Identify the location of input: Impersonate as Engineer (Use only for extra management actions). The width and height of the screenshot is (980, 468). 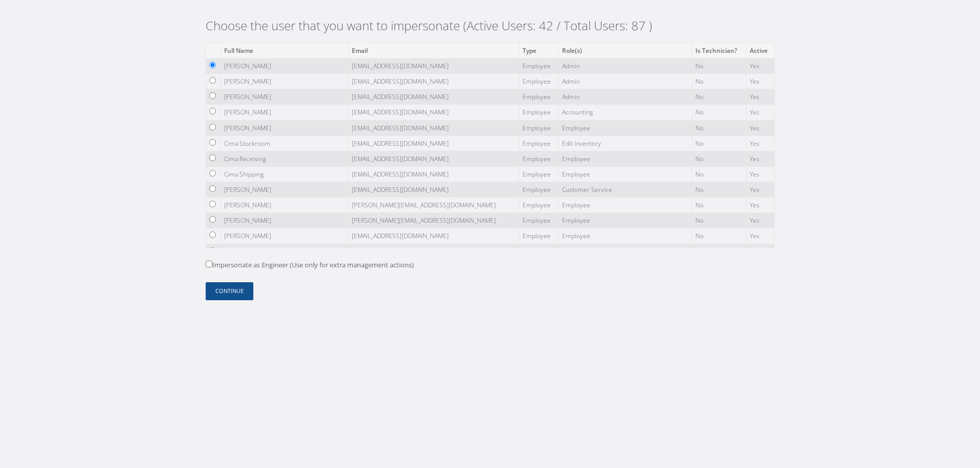
(209, 264).